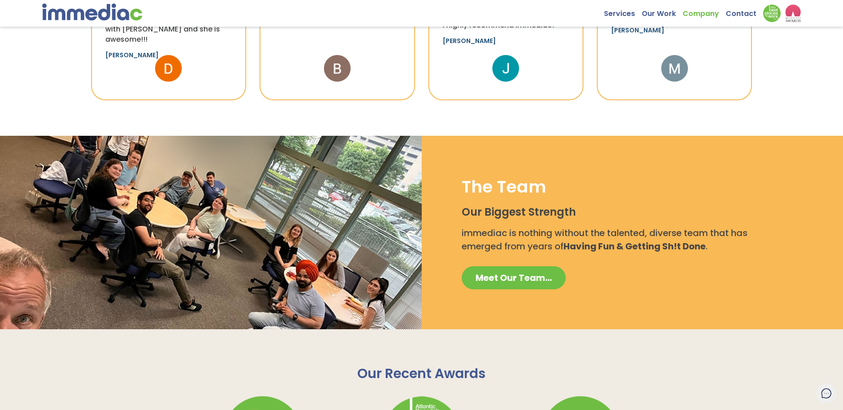 This screenshot has width=843, height=410. Describe the element at coordinates (421, 374) in the screenshot. I see `h2: Our Recent Awards` at that location.